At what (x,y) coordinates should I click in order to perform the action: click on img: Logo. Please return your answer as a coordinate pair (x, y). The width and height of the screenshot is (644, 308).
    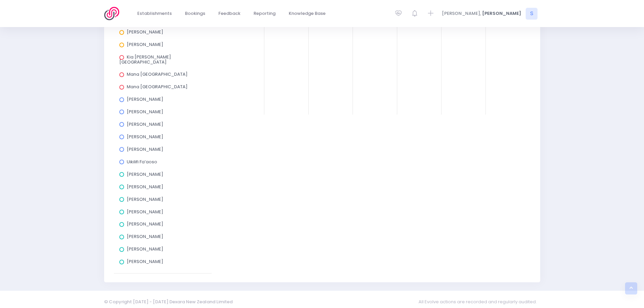
    Looking at the image, I should click on (114, 14).